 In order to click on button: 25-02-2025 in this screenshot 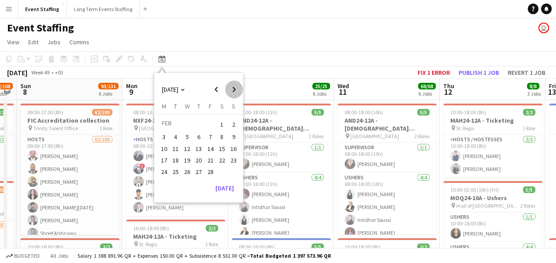, I will do `click(176, 172)`.